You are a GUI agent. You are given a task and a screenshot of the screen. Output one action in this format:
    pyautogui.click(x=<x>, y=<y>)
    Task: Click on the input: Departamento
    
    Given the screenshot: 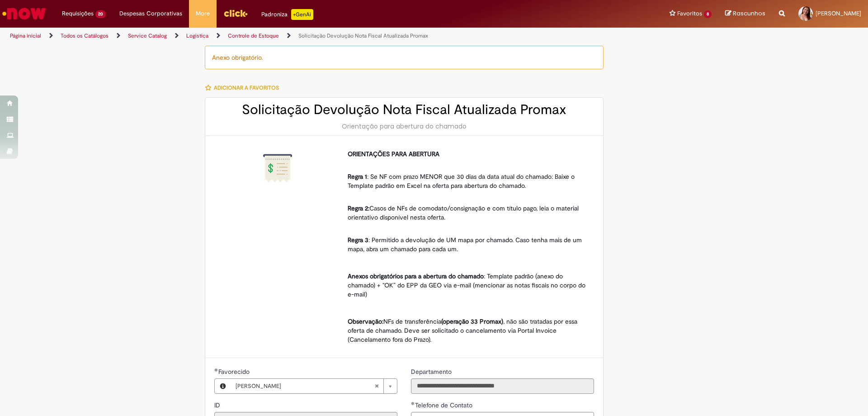 What is the action you would take?
    pyautogui.click(x=502, y=386)
    